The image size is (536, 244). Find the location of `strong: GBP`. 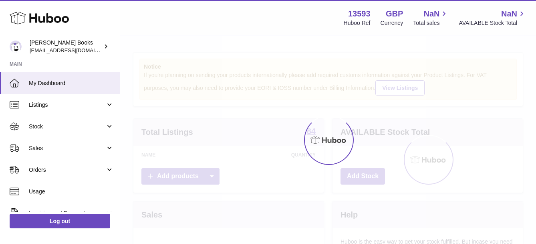

strong: GBP is located at coordinates (394, 14).